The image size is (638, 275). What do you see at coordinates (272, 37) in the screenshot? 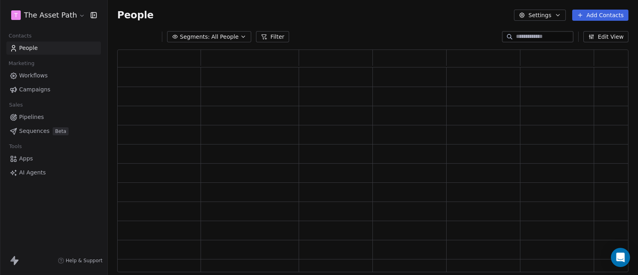
I see `button: Filter` at bounding box center [272, 37].